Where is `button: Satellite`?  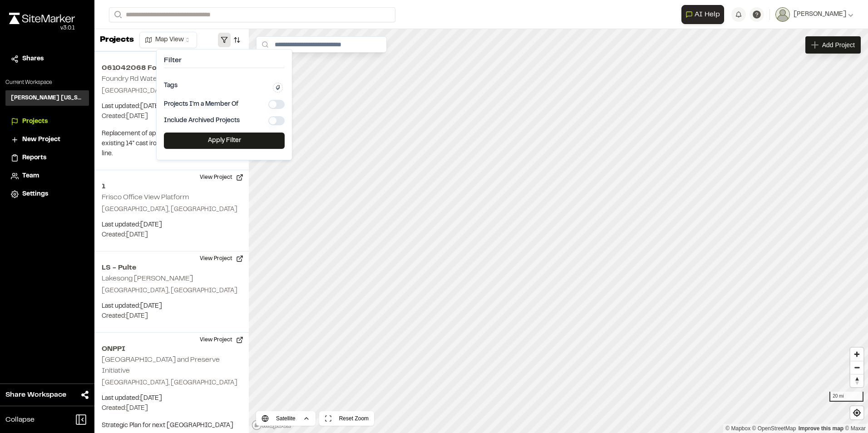
button: Satellite is located at coordinates (286, 418).